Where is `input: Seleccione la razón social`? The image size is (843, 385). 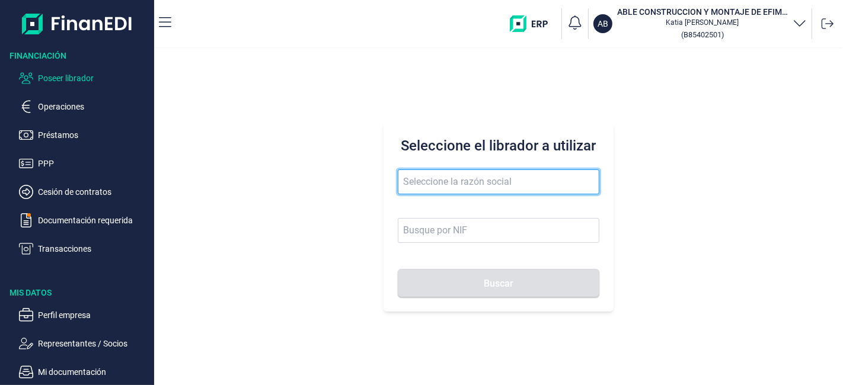
input: Seleccione la razón social is located at coordinates (498, 182).